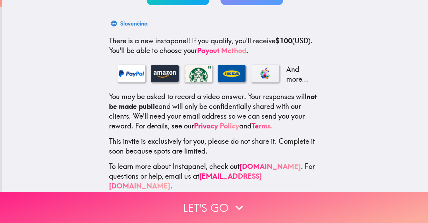 This screenshot has width=428, height=223. I want to click on p: If you qualify, you'll receive (USD) . You'll be able to choose your ., so click(215, 46).